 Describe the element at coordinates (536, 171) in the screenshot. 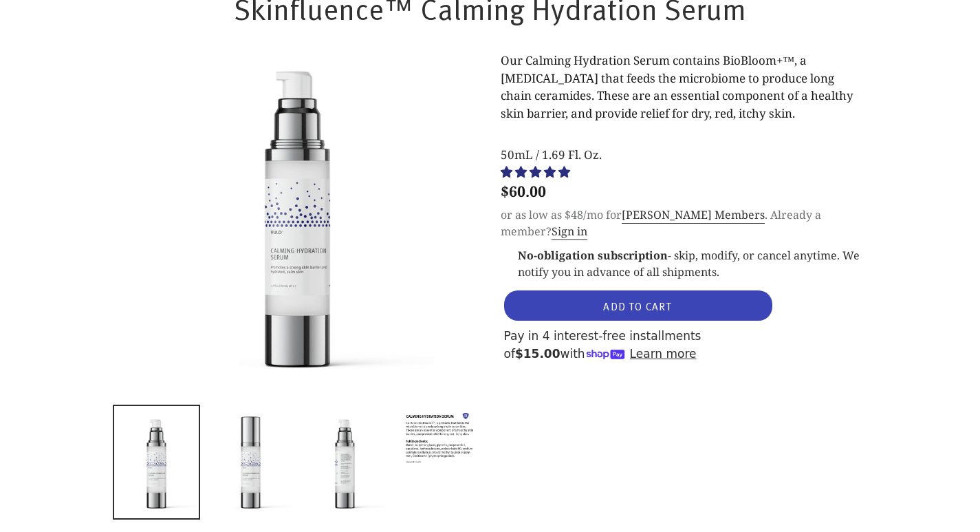

I see `span: 5.00 stars` at that location.